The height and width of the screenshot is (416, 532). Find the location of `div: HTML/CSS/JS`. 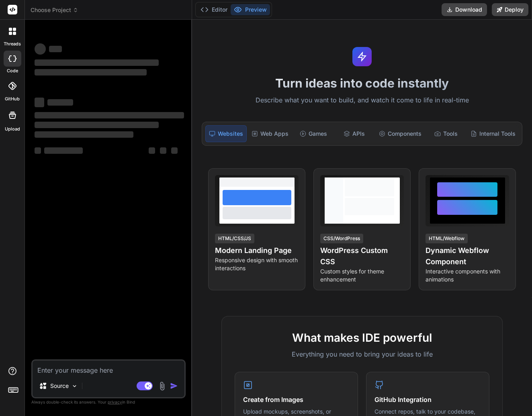

div: HTML/CSS/JS is located at coordinates (234, 239).